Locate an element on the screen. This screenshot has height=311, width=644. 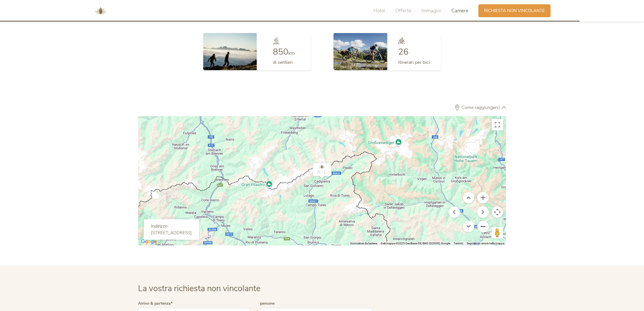
span: 850 is located at coordinates (281, 52).